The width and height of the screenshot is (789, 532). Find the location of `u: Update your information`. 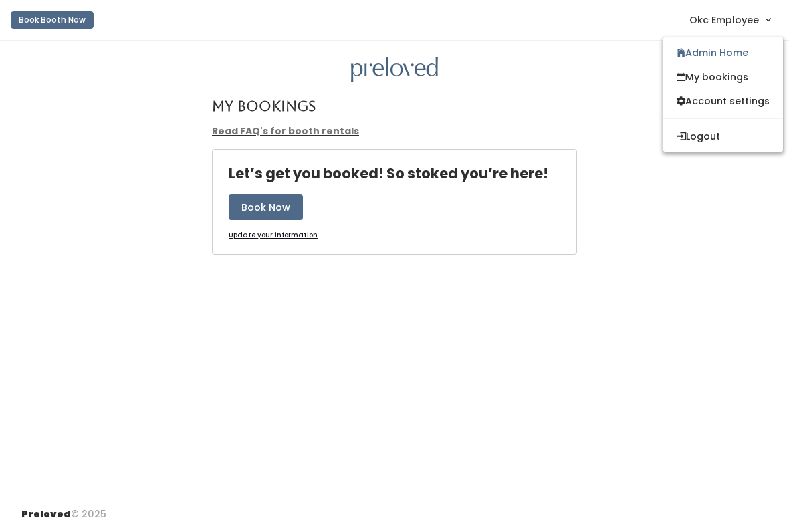

u: Update your information is located at coordinates (273, 235).